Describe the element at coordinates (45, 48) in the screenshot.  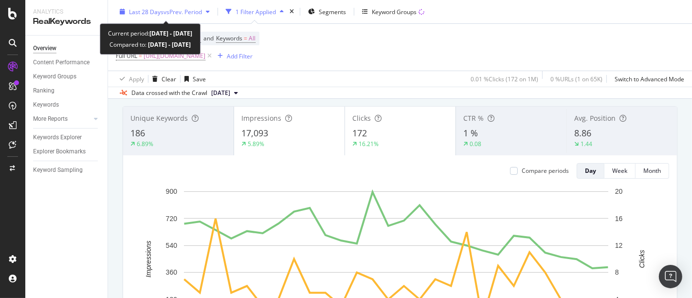
I see `div: Overview` at that location.